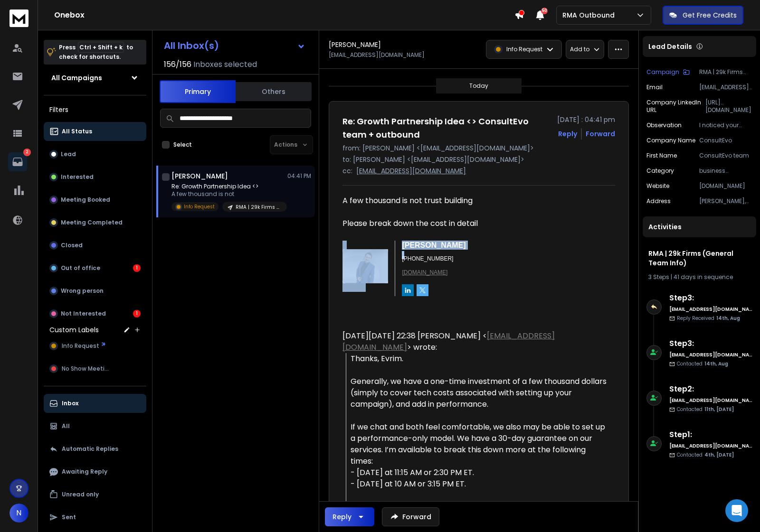  What do you see at coordinates (95, 78) in the screenshot?
I see `button: All Campaigns` at bounding box center [95, 78].